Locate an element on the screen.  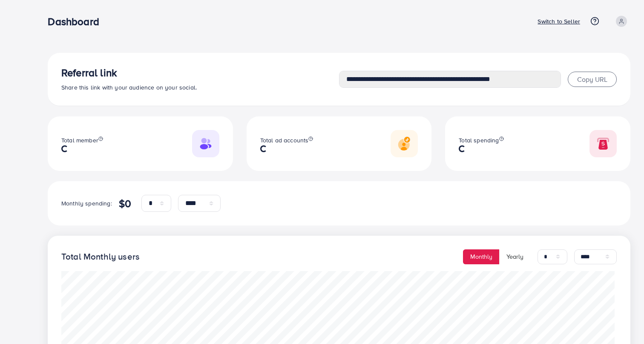
button: Monthly is located at coordinates (481, 256).